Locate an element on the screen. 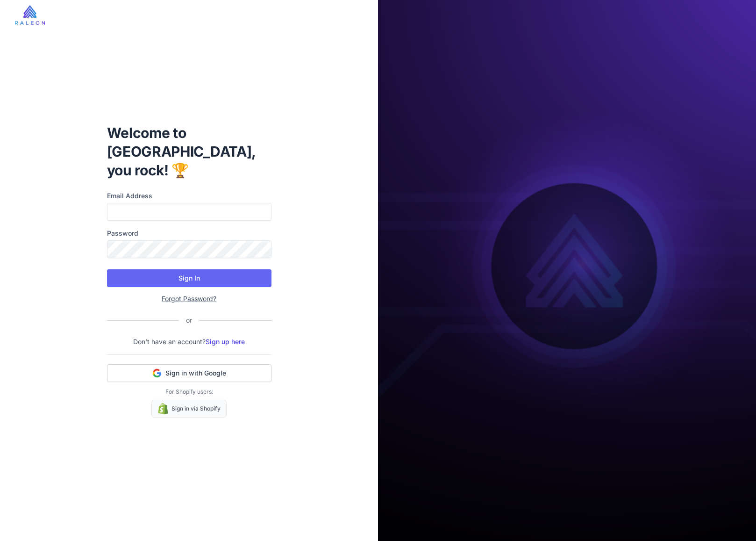  button: Sign In is located at coordinates (189, 278).